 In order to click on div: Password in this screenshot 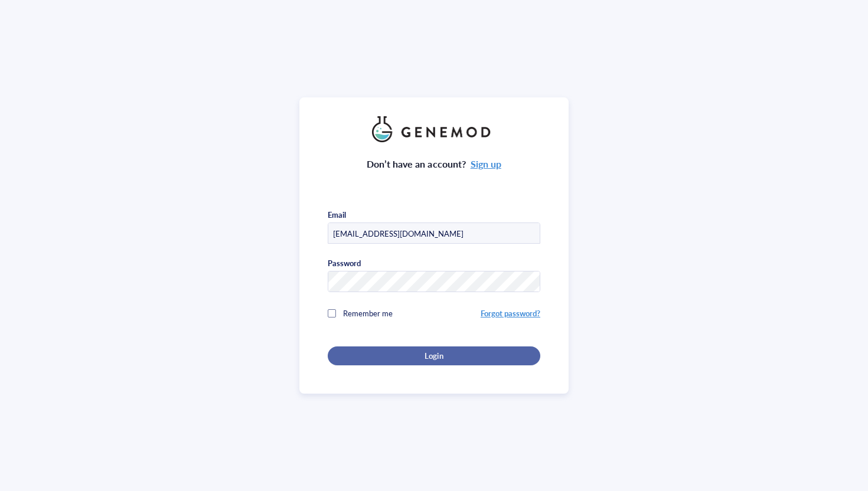, I will do `click(344, 263)`.